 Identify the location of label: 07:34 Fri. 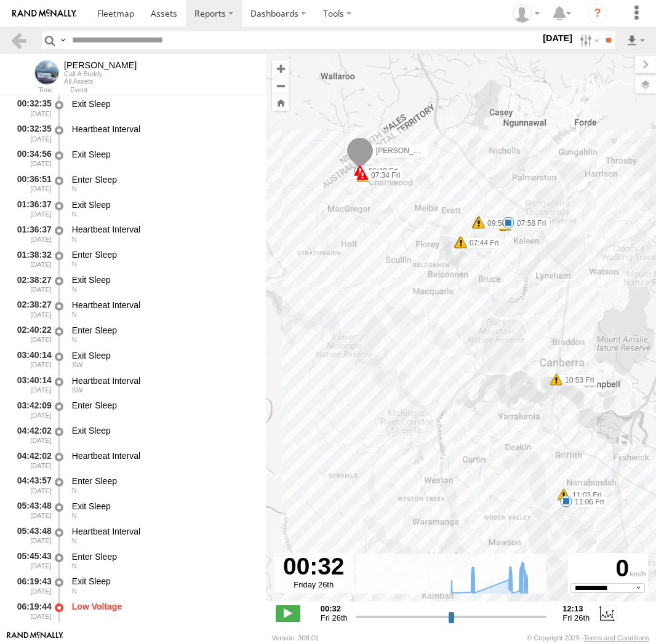
(383, 175).